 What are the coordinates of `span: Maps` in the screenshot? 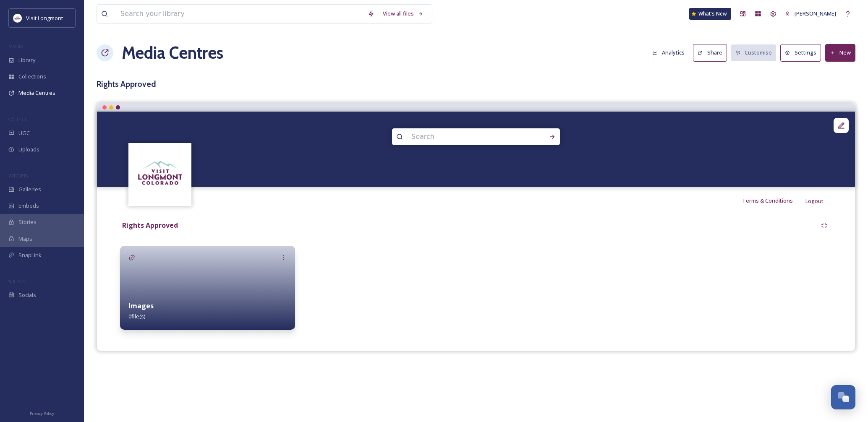 It's located at (25, 239).